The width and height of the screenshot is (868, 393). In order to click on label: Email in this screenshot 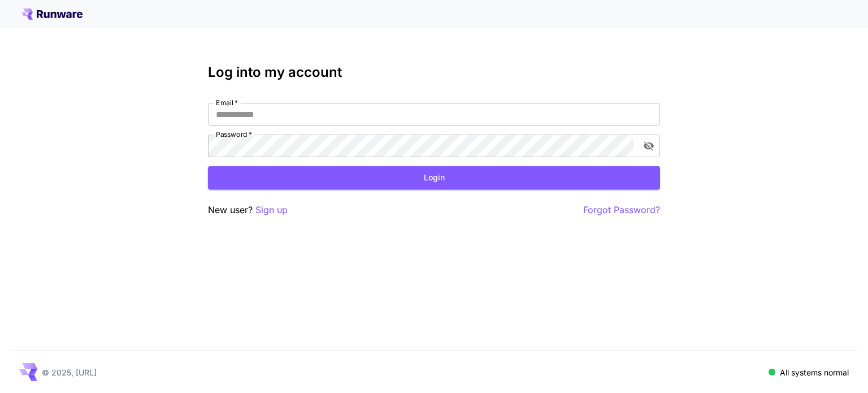, I will do `click(227, 102)`.